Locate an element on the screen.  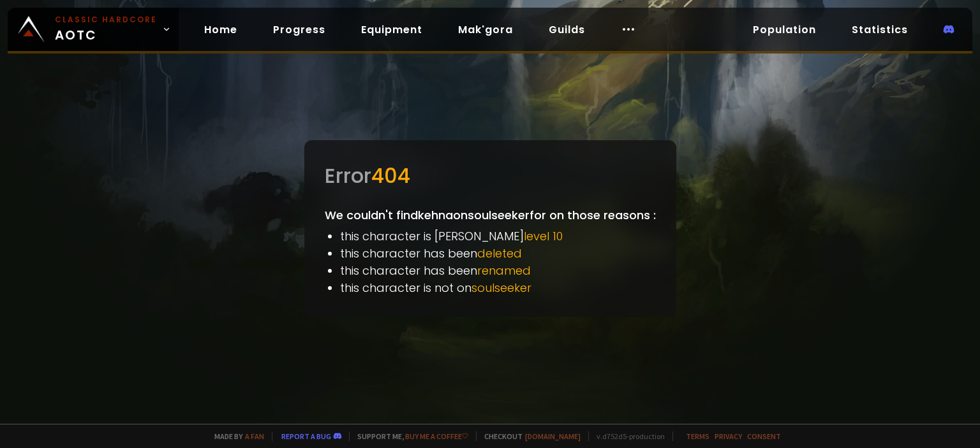
a: Population is located at coordinates (784, 29).